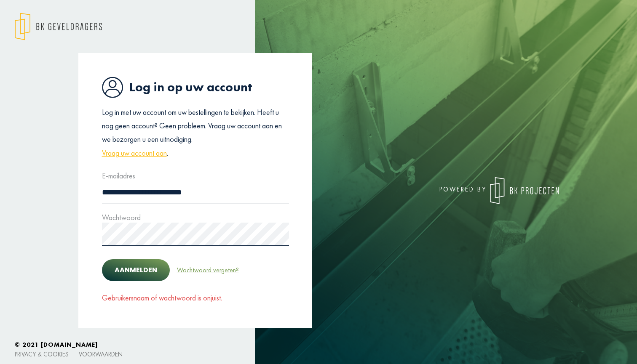  Describe the element at coordinates (101, 354) in the screenshot. I see `a: Voorwaarden` at that location.